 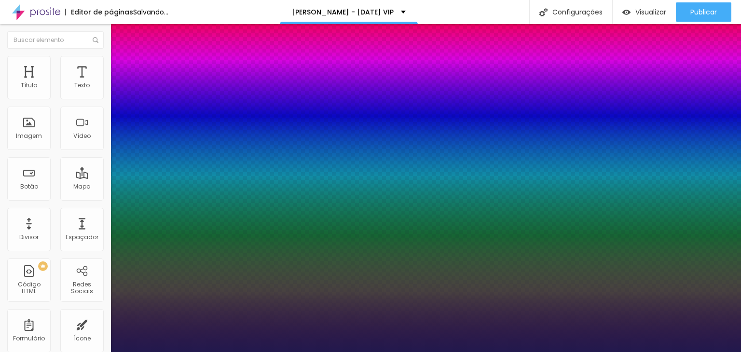 I want to click on div: Divisor, so click(x=29, y=237).